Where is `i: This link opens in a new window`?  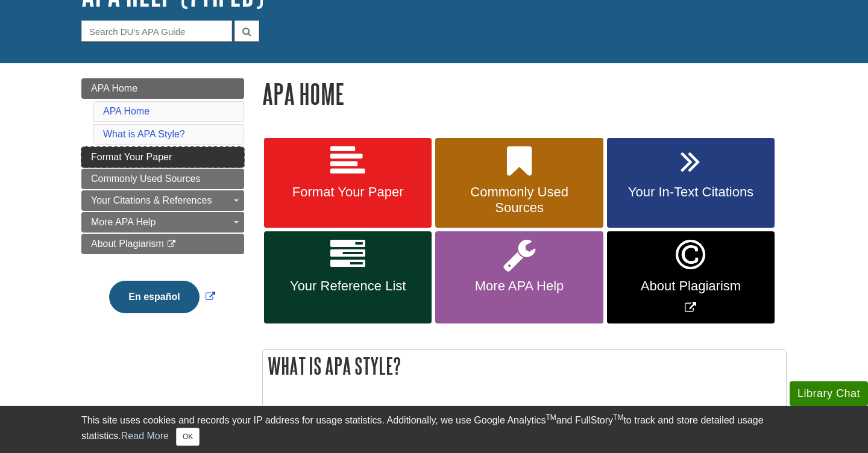 i: This link opens in a new window is located at coordinates (171, 244).